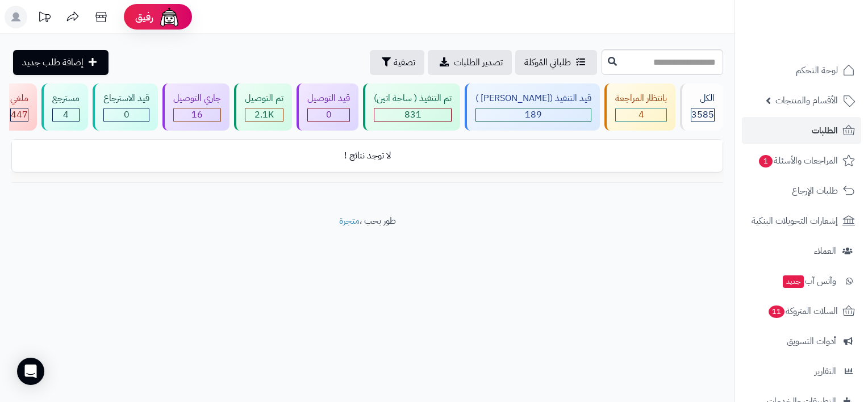 The height and width of the screenshot is (402, 868). Describe the element at coordinates (809, 281) in the screenshot. I see `span: وآتس آب` at that location.